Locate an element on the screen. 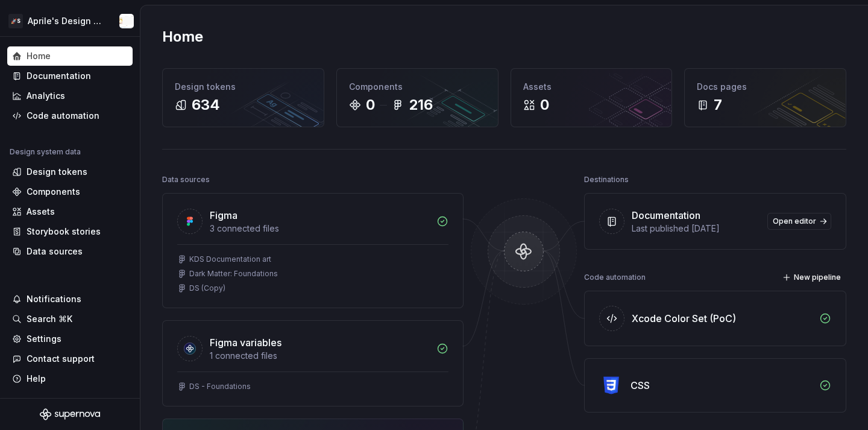 The image size is (868, 430). a: Figma3 connected filesKDS Documentation artDark Matter: FoundationsDS (Copy) is located at coordinates (313, 250).